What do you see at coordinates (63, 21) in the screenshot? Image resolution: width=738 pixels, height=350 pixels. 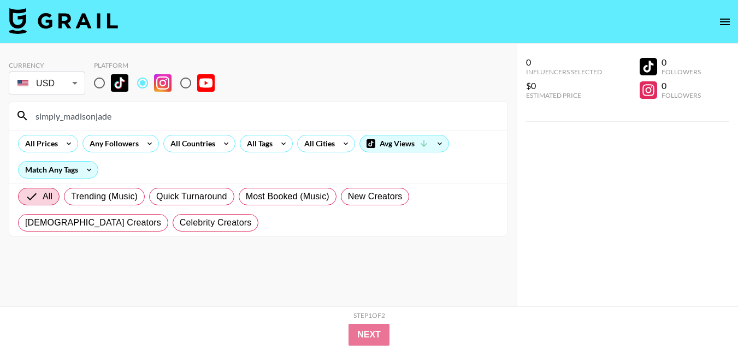 I see `img: Grail Talent` at bounding box center [63, 21].